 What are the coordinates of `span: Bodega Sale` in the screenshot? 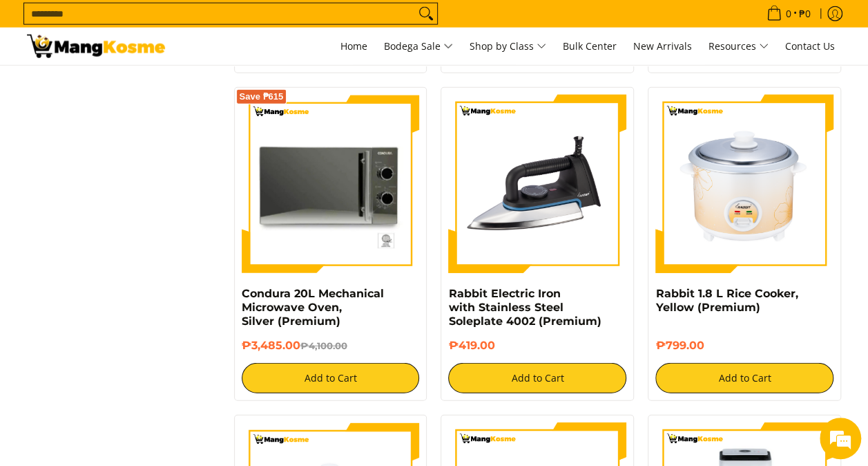 It's located at (419, 46).